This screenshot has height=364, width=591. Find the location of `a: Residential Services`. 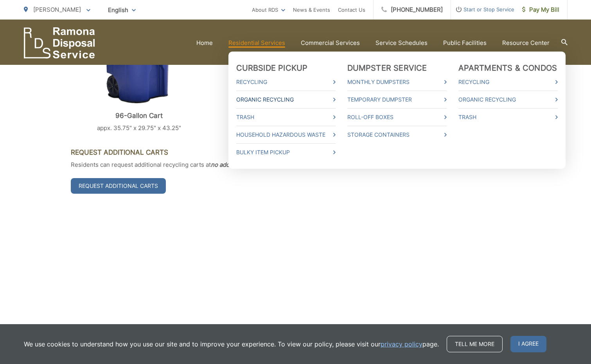

a: Residential Services is located at coordinates (256, 43).